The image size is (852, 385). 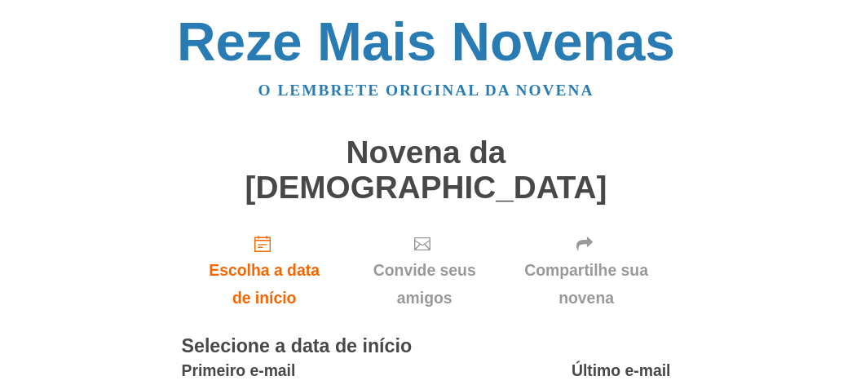 What do you see at coordinates (426, 42) in the screenshot?
I see `font: Reze Mais Novenas` at bounding box center [426, 42].